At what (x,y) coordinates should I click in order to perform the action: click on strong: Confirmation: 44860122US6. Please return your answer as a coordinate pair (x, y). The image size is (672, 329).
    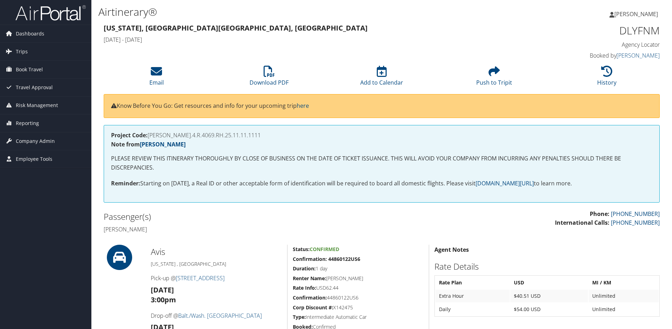
    Looking at the image, I should click on (326, 259).